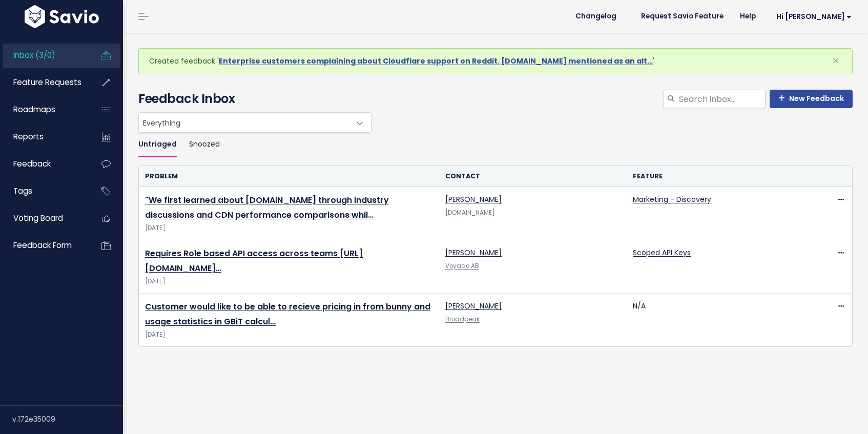 This screenshot has width=868, height=434. I want to click on input: Search inbox..., so click(721, 99).